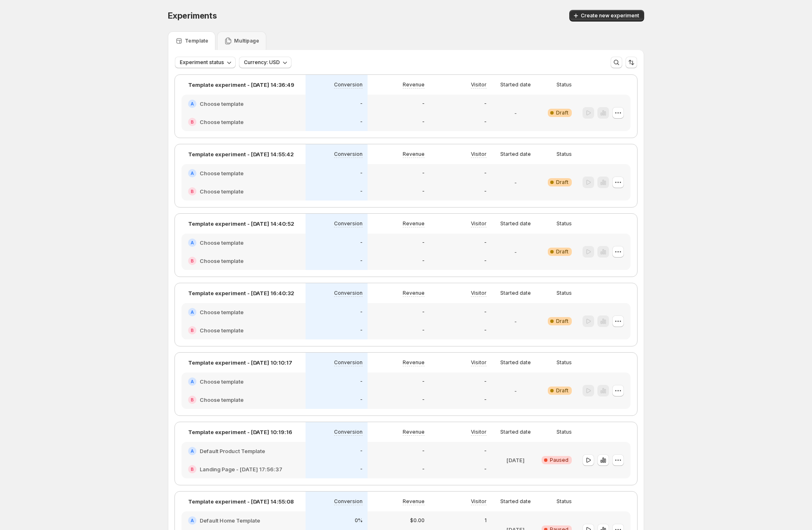  I want to click on button: Currency: USD, so click(265, 62).